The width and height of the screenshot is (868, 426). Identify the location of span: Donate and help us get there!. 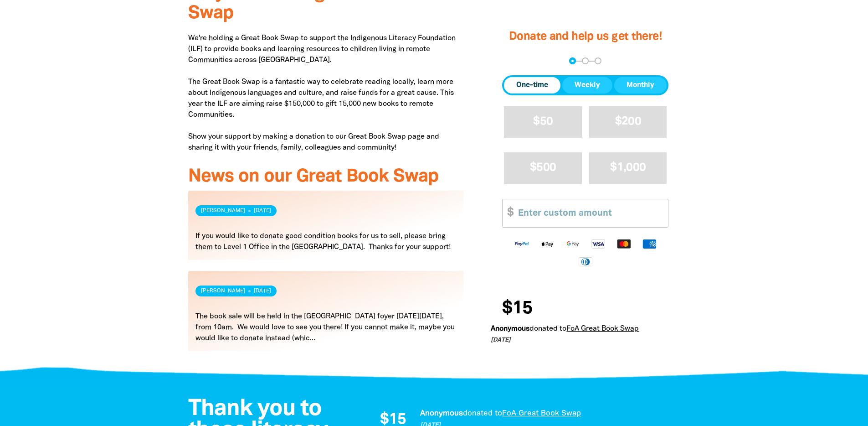
(585, 37).